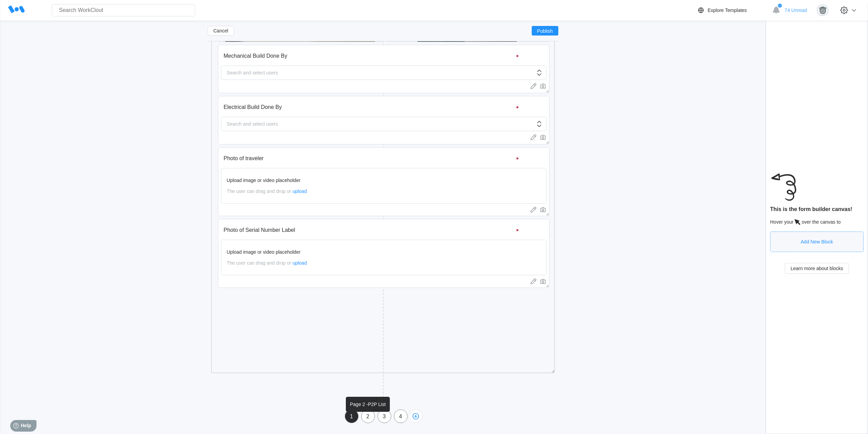  Describe the element at coordinates (821, 221) in the screenshot. I see `span: over the canvas to` at that location.